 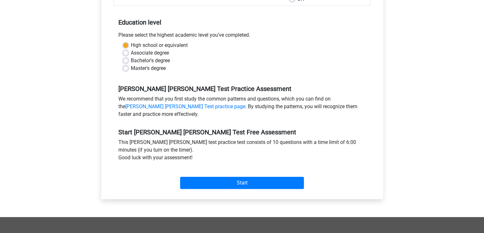 What do you see at coordinates (242, 108) in the screenshot?
I see `div: We recommend that you first study the common patterns and questions, which you can find on the . ...` at bounding box center [242, 108].